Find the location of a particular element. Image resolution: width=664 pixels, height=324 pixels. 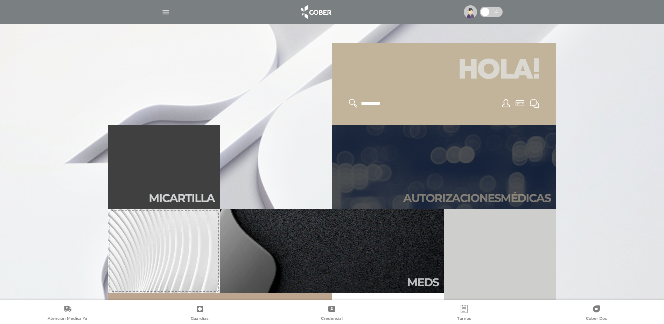

span: Atención Médica Ya is located at coordinates (67, 319).